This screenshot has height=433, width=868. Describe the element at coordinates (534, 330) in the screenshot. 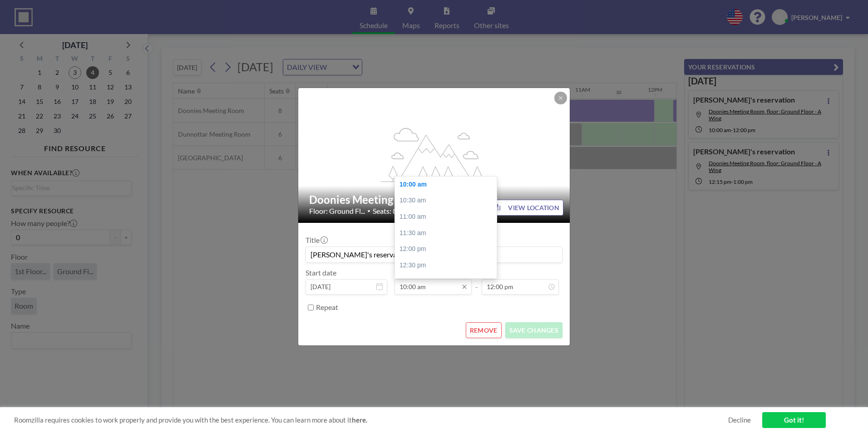

I see `button: SAVE CHANGES` at that location.